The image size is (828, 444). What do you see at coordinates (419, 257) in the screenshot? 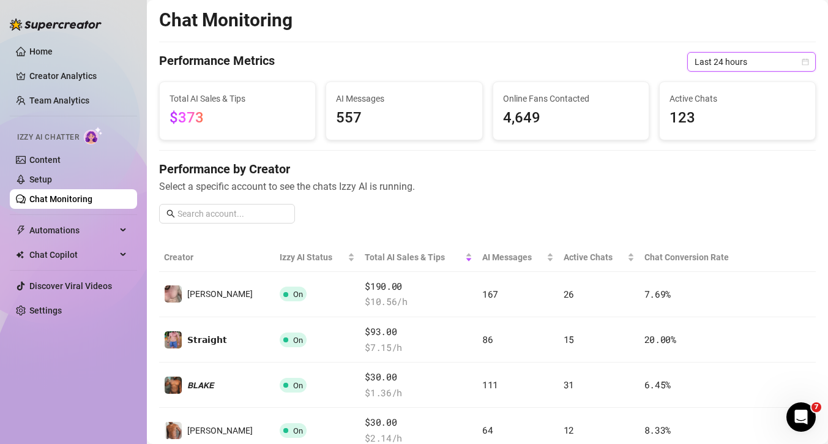
I see `th: Total AI Sales & Tips` at bounding box center [419, 257].